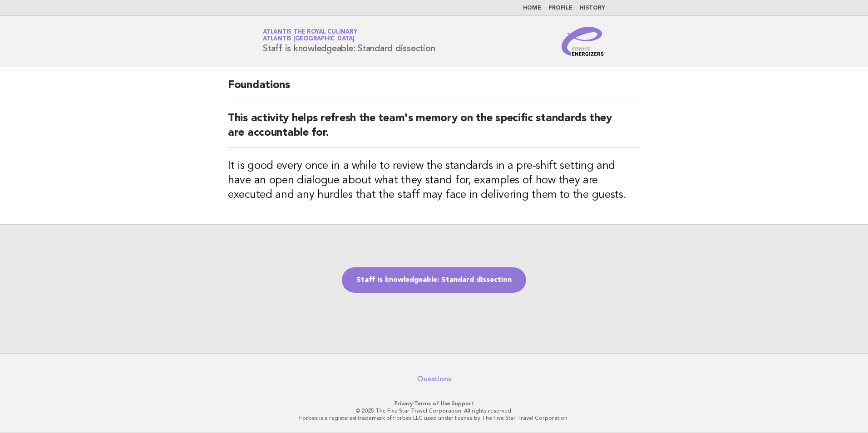 This screenshot has height=433, width=868. What do you see at coordinates (532, 8) in the screenshot?
I see `a: Home` at bounding box center [532, 8].